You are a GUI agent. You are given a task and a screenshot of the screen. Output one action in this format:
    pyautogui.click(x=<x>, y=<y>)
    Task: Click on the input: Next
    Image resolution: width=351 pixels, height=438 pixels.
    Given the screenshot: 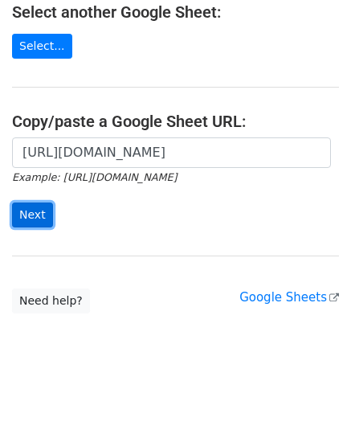 What is the action you would take?
    pyautogui.click(x=32, y=214)
    